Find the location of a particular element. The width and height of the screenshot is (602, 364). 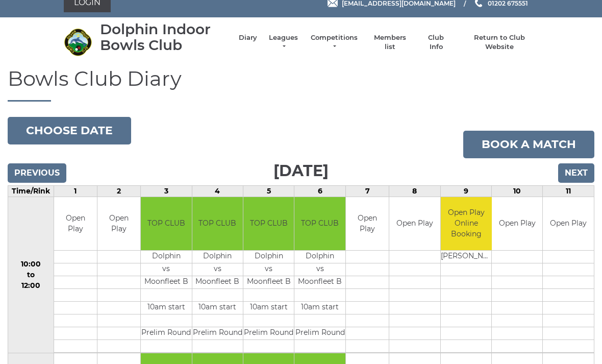

td: 7 is located at coordinates (367, 191).